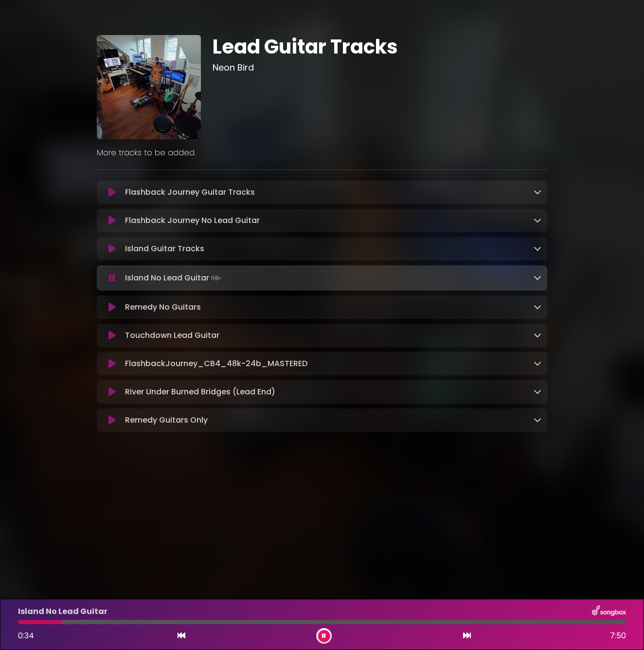 The width and height of the screenshot is (644, 650). Describe the element at coordinates (216, 278) in the screenshot. I see `img: waveform4.gif` at that location.